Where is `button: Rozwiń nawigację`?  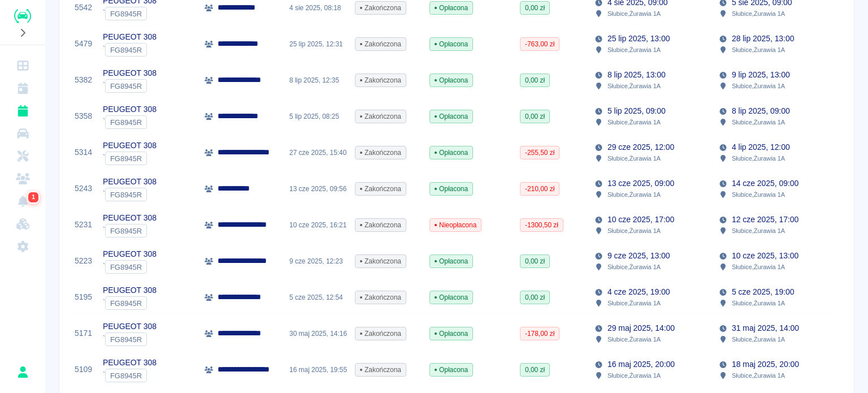
button: Rozwiń nawigację is located at coordinates (23, 33).